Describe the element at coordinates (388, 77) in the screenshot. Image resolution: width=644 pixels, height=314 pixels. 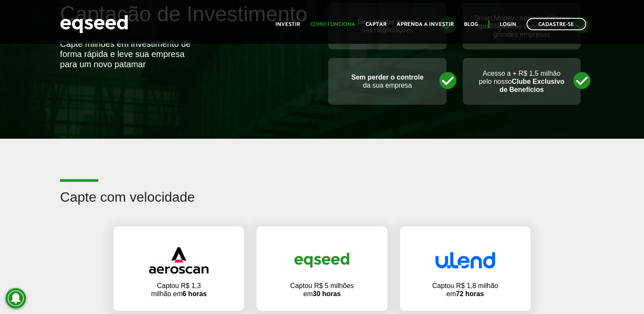
I see `strong: Sem perder o controle` at that location.